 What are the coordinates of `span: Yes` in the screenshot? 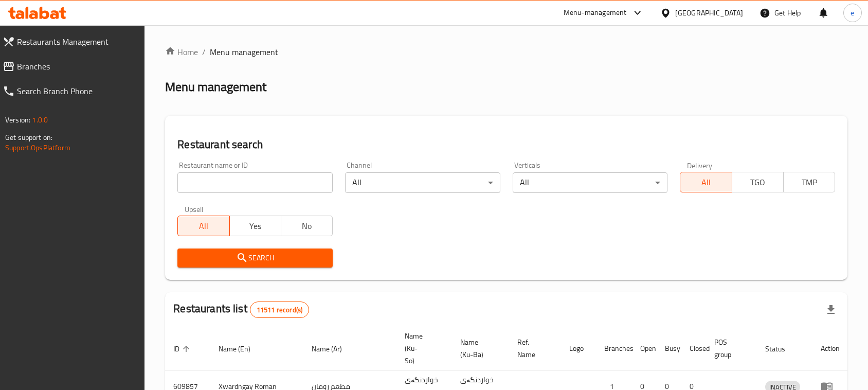 It's located at (256, 226).